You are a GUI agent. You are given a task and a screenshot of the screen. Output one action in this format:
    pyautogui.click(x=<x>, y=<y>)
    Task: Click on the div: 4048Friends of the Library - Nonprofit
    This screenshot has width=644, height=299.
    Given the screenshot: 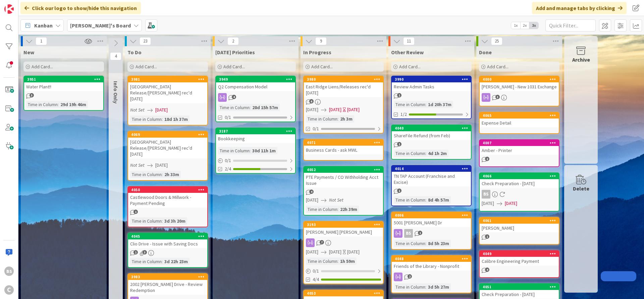 What is the action you would take?
    pyautogui.click(x=431, y=264)
    